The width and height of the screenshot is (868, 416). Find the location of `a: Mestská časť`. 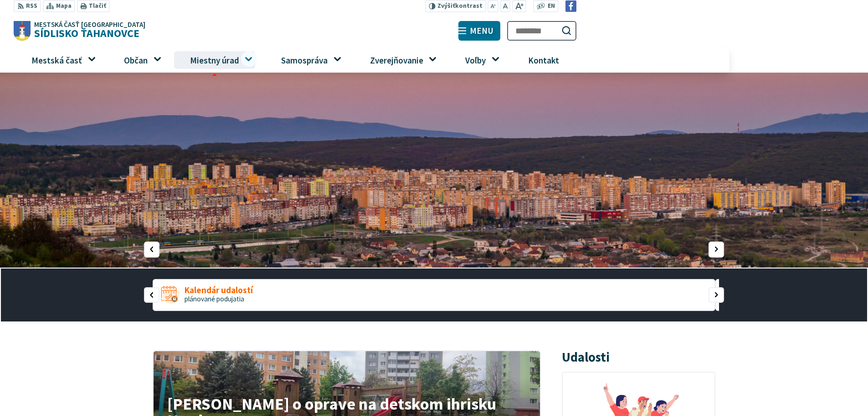

a: Mestská časť is located at coordinates (56, 60).